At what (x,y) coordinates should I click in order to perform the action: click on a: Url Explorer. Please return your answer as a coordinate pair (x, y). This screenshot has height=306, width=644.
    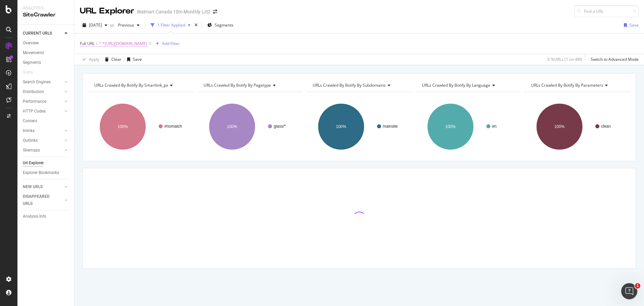
    Looking at the image, I should click on (46, 163).